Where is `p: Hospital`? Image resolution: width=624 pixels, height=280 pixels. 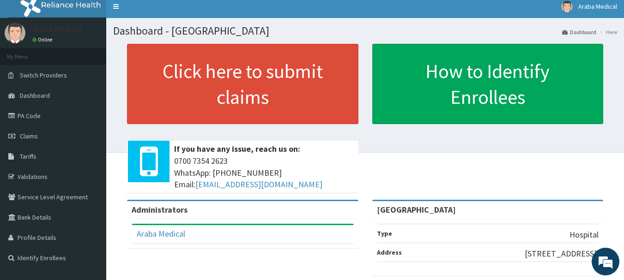
p: Hospital is located at coordinates (583, 235).